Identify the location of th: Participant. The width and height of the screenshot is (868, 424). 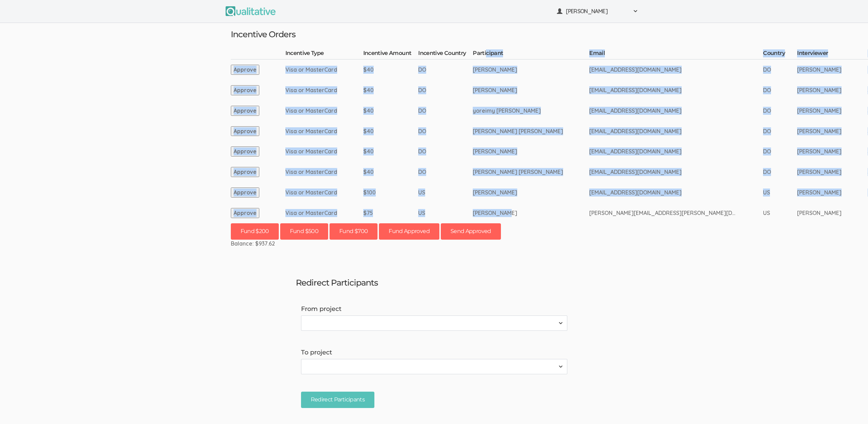
(531, 55).